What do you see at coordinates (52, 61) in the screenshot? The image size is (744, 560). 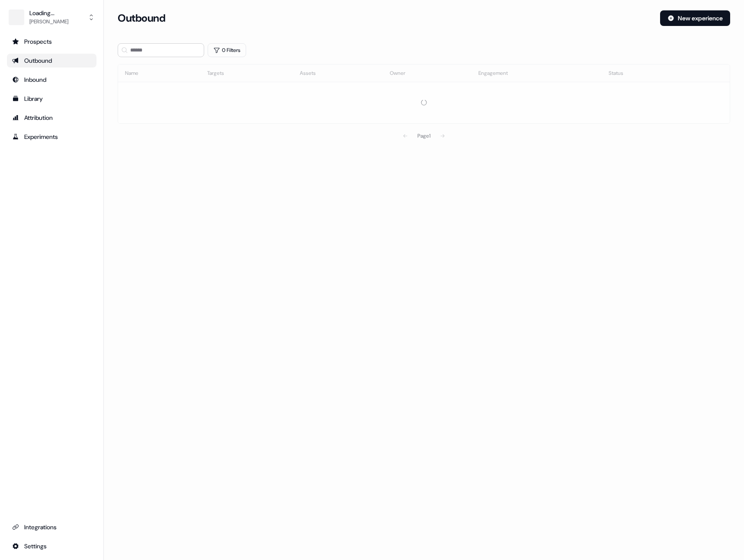 I see `a: Go to outbound experience` at bounding box center [52, 61].